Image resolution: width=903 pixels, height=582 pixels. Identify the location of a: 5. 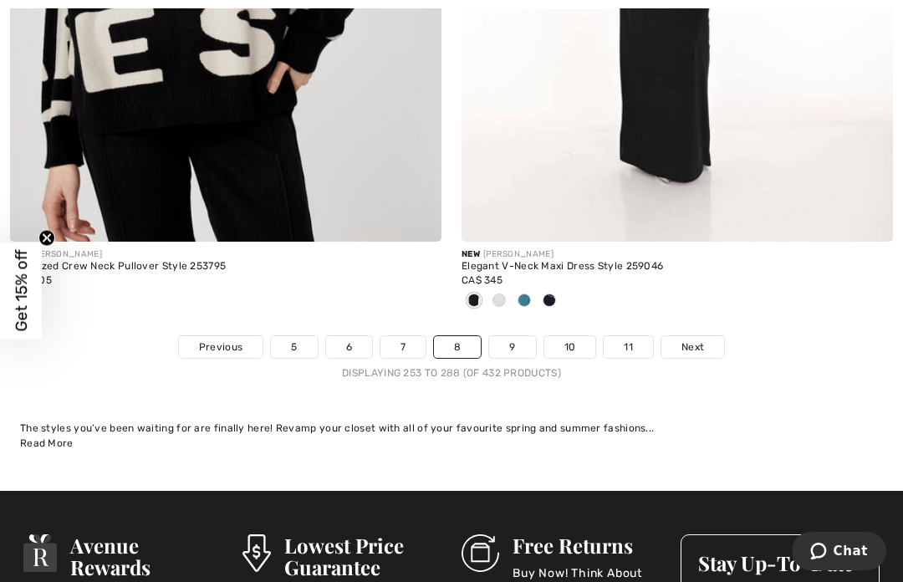
(294, 347).